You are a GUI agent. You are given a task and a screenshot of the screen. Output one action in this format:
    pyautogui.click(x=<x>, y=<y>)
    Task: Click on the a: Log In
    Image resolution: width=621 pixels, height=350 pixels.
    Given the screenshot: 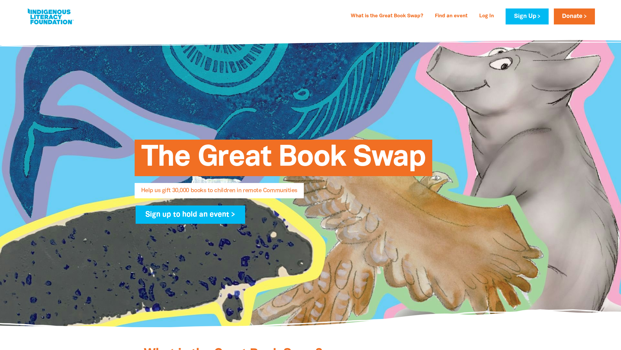 What is the action you would take?
    pyautogui.click(x=486, y=16)
    